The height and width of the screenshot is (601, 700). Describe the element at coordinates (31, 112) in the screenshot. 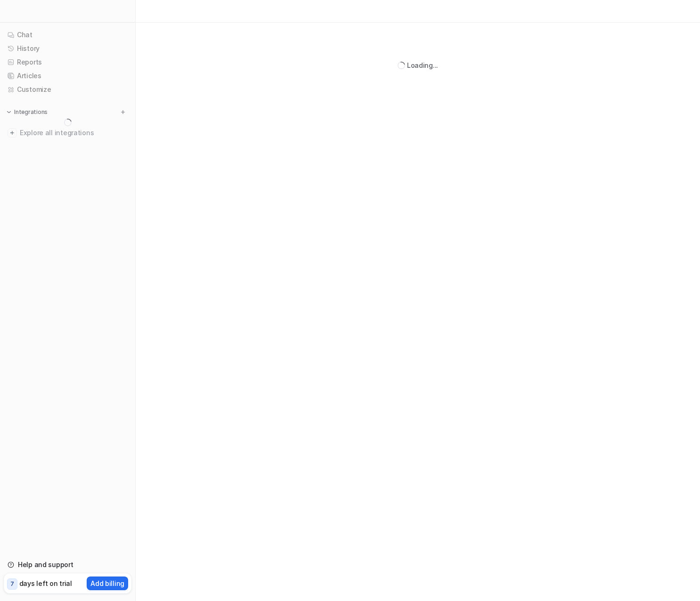

I see `p: Integrations` at that location.